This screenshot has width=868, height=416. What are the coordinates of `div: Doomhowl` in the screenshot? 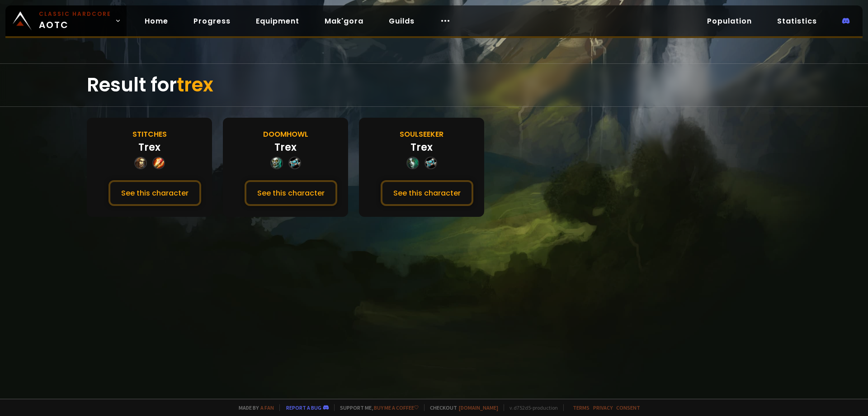 It's located at (286, 134).